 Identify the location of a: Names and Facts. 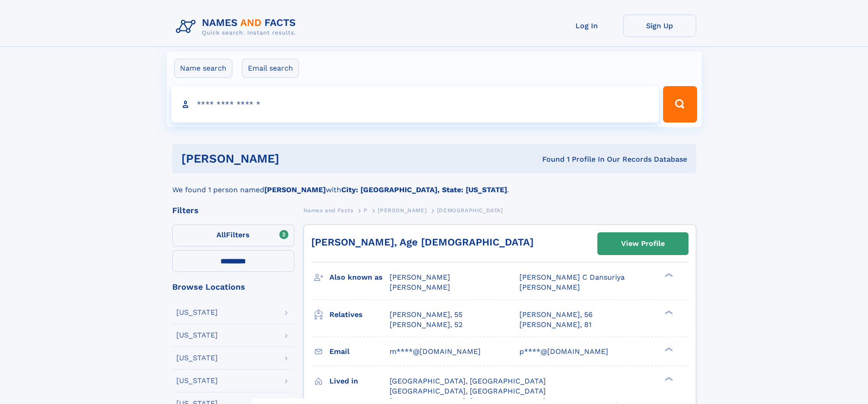
(328, 210).